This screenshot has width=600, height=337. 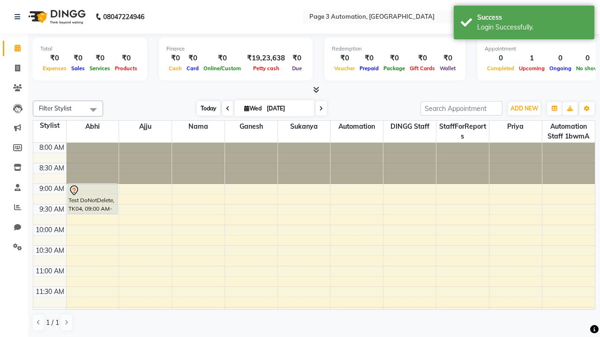 I want to click on b: 08047224946, so click(x=124, y=17).